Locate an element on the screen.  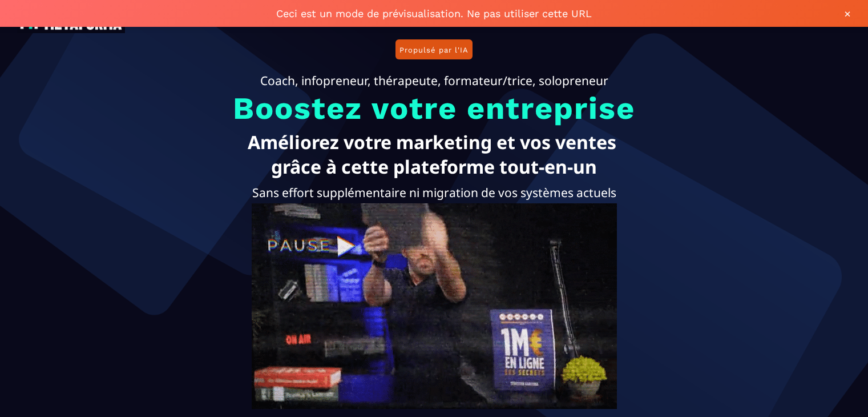
span: Ceci est un mode de prévisualisation. Ne pas utiliser cette URL is located at coordinates (434, 13).